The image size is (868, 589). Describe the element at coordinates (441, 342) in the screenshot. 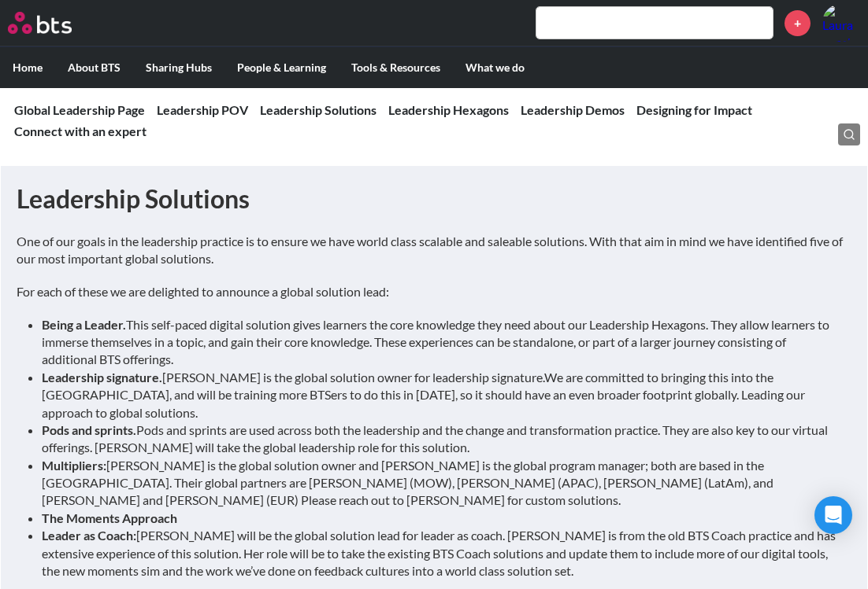

I see `li: This self-paced digital solution gives learners the core knowledge they need about our Leadership...` at that location.